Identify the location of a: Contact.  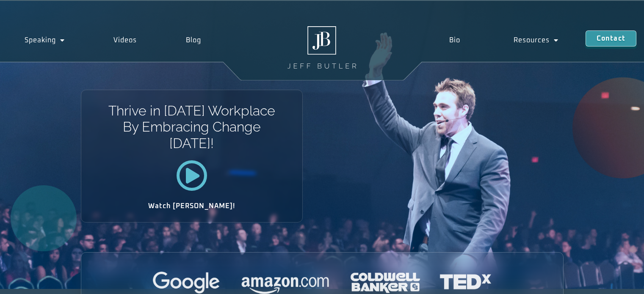
(611, 38).